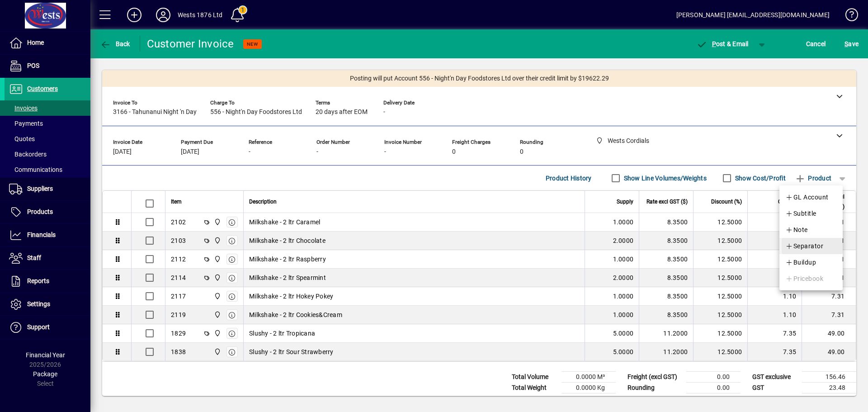 Image resolution: width=868 pixels, height=412 pixels. Describe the element at coordinates (804, 246) in the screenshot. I see `span: Separator` at that location.